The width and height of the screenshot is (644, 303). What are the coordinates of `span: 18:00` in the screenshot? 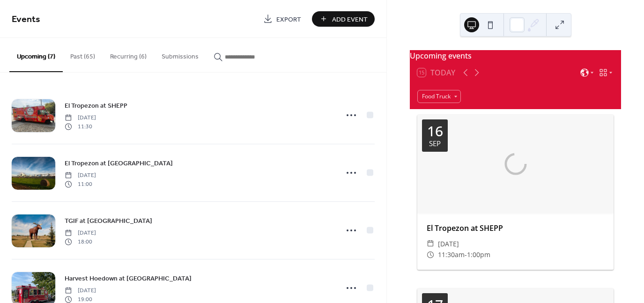 It's located at (80, 242).